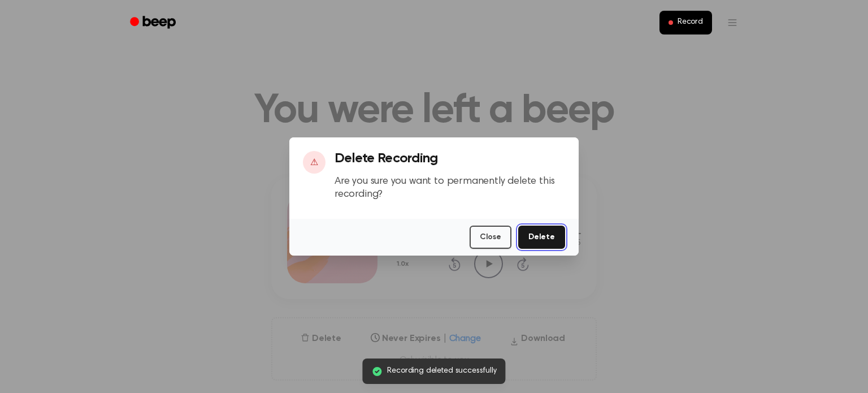  Describe the element at coordinates (490, 237) in the screenshot. I see `button: Close` at that location.